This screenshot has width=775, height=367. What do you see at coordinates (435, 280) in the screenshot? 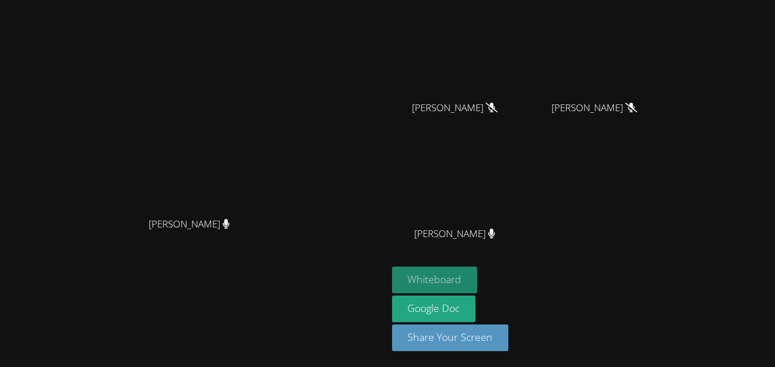
I see `button: Whiteboard` at bounding box center [435, 280].